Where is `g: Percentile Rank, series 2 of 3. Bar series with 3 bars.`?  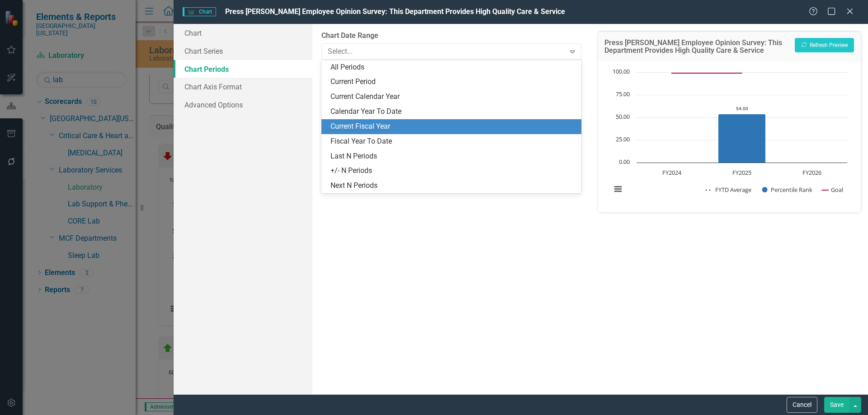
g: Percentile Rank, series 2 of 3. Bar series with 3 bars. is located at coordinates (742, 117).